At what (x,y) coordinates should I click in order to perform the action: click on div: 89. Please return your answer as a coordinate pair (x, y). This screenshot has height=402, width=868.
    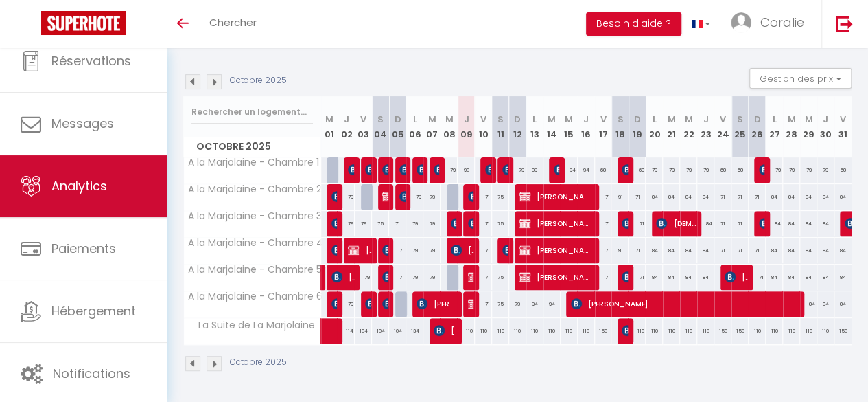
    Looking at the image, I should click on (534, 170).